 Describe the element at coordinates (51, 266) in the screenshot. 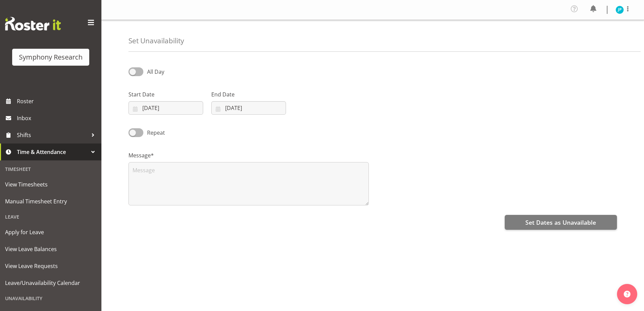

I see `span: View Leave Requests` at that location.